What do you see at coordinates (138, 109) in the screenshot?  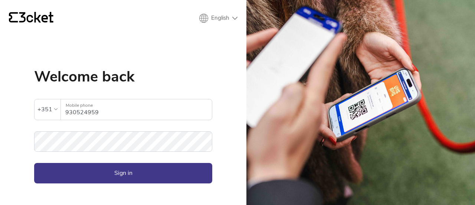 I see `input: Mobile phone` at bounding box center [138, 109].